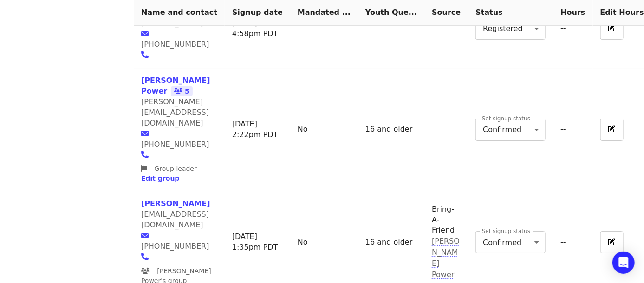 This screenshot has height=283, width=644. Describe the element at coordinates (181, 91) in the screenshot. I see `span: 5` at that location.